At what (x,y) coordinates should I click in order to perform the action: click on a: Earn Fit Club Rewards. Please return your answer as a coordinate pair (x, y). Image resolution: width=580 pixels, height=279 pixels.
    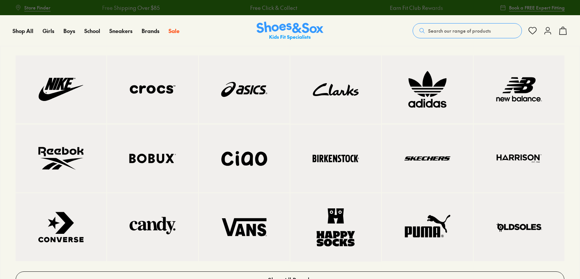
    Looking at the image, I should click on (416, 8).